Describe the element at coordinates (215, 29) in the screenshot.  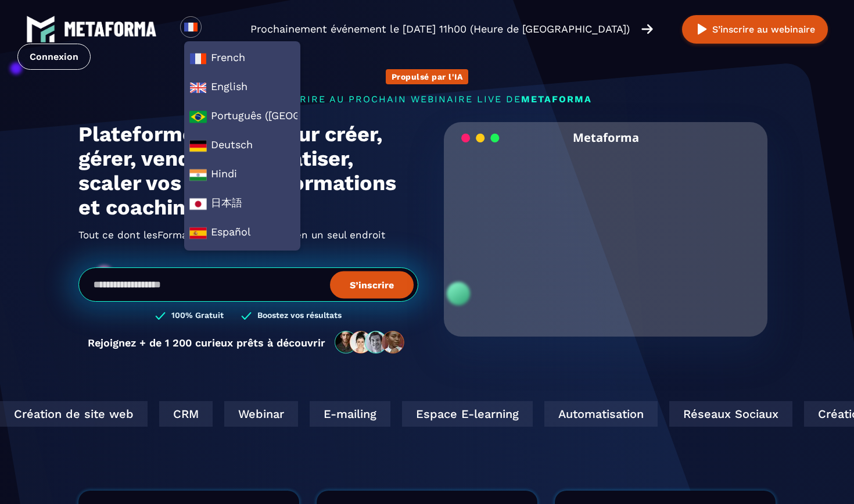
I see `div: Search for option` at that location.